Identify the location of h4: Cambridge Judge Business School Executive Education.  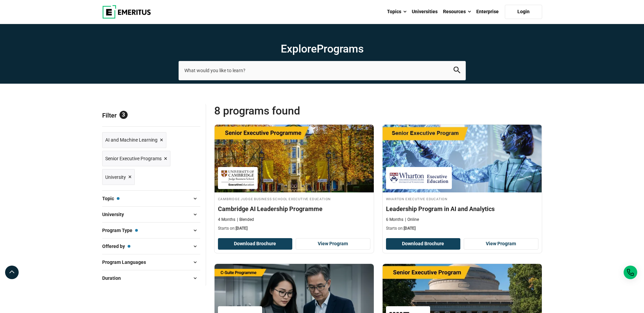
(294, 198).